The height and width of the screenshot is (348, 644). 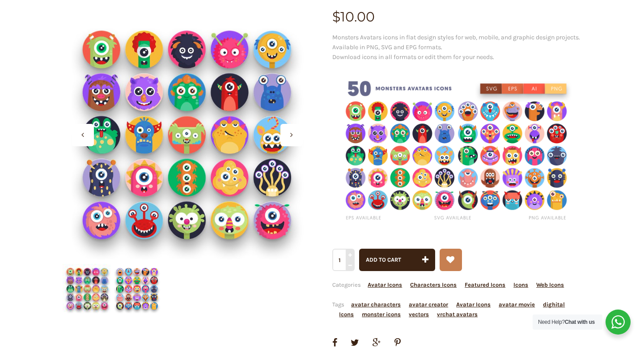 What do you see at coordinates (457, 314) in the screenshot?
I see `a: vrchat avatars` at bounding box center [457, 314].